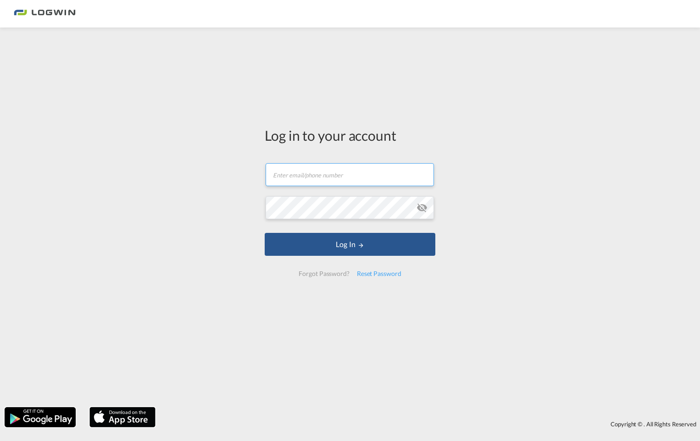  What do you see at coordinates (422, 208) in the screenshot?
I see `md-icon: icon-eye-off` at bounding box center [422, 208].